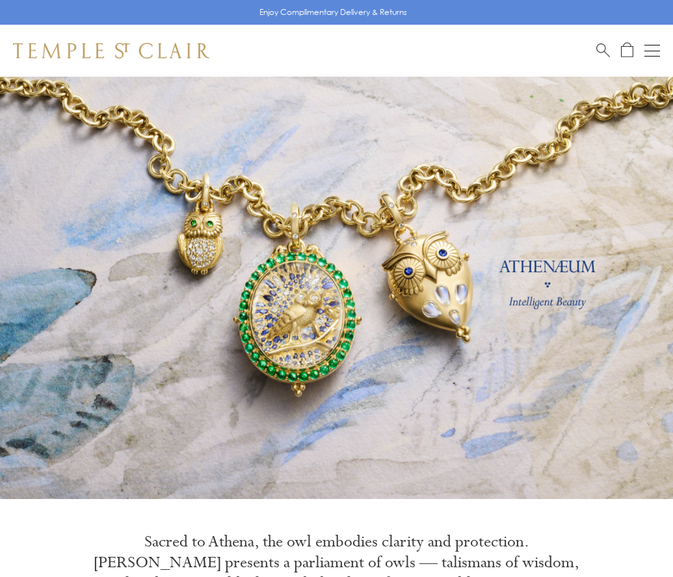 Image resolution: width=673 pixels, height=577 pixels. I want to click on img: Temple St. Clair, so click(111, 51).